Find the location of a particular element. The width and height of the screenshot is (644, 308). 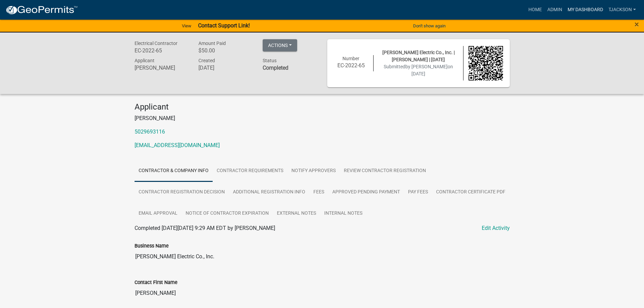

label: Contact First Name is located at coordinates (156, 283).